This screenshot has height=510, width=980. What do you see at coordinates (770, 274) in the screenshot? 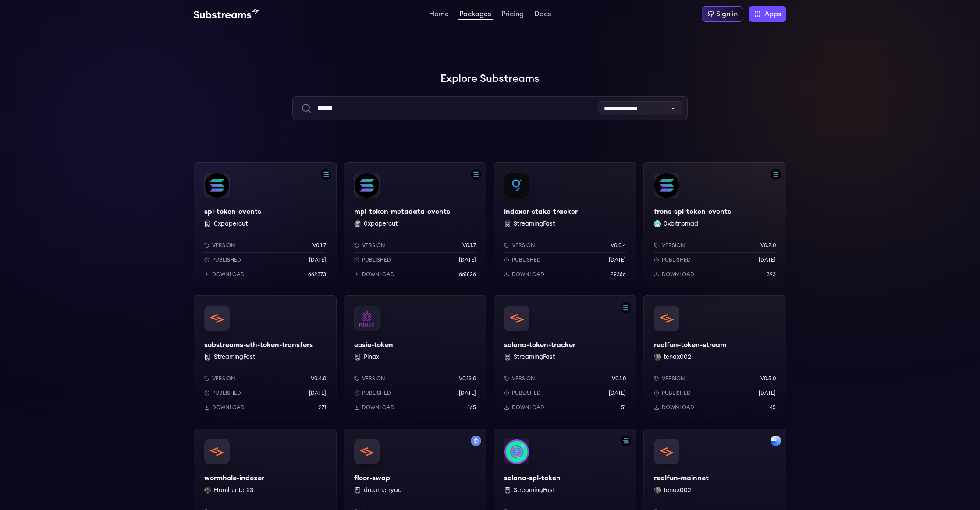
I see `p: 393` at bounding box center [770, 274].